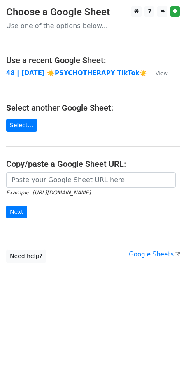  I want to click on h4: Copy/paste a Google Sheet URL:, so click(93, 164).